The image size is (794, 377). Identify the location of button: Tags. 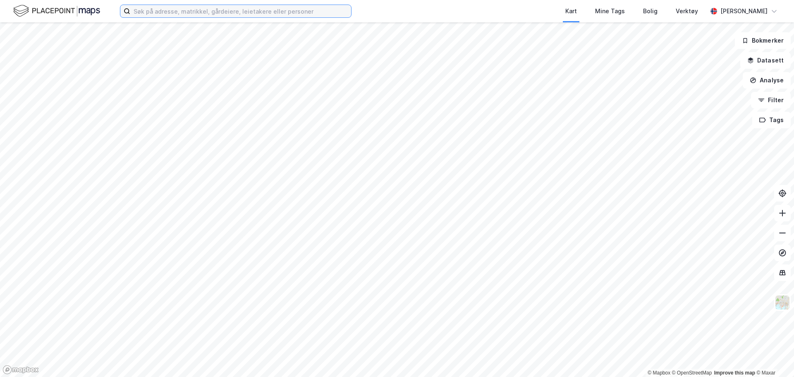
(771, 120).